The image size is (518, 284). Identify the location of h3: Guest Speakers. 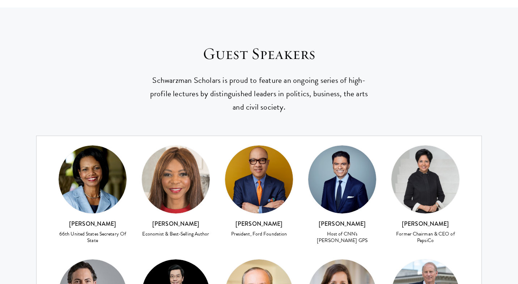
(259, 54).